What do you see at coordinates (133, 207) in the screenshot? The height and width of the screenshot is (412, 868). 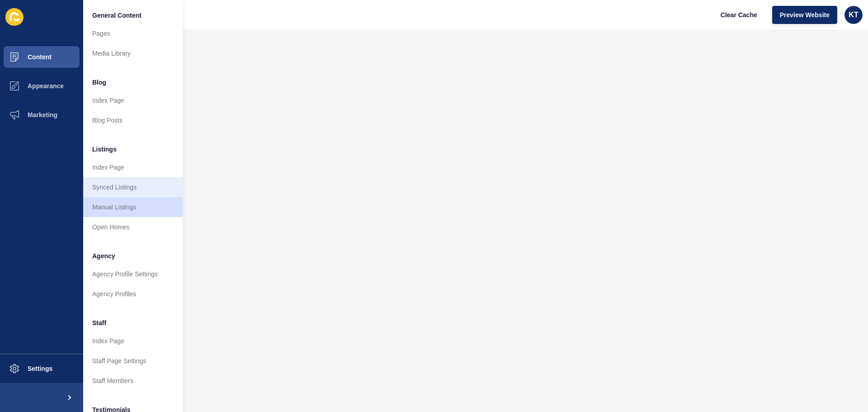 I see `a: Manual Listings` at bounding box center [133, 207].